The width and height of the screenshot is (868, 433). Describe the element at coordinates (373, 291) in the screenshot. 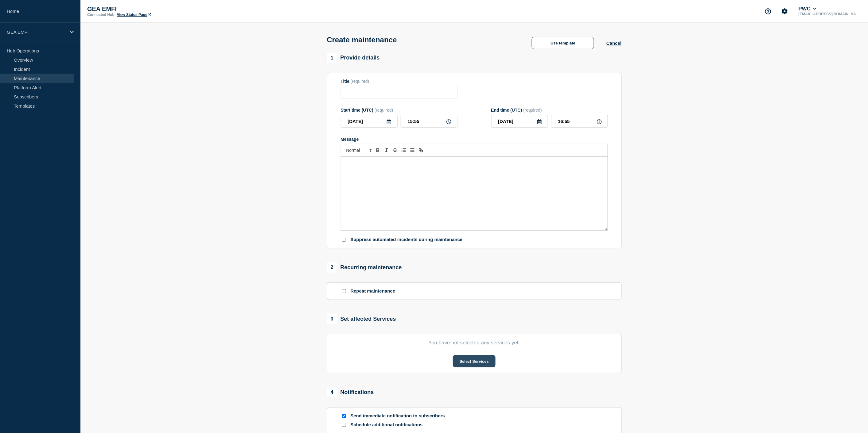

I see `p: Repeat maintenance` at that location.